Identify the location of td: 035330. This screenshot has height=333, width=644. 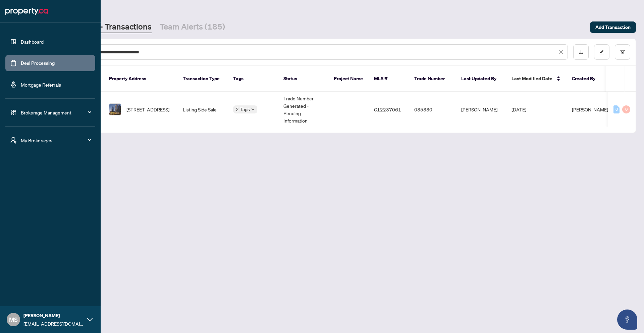
(433, 109).